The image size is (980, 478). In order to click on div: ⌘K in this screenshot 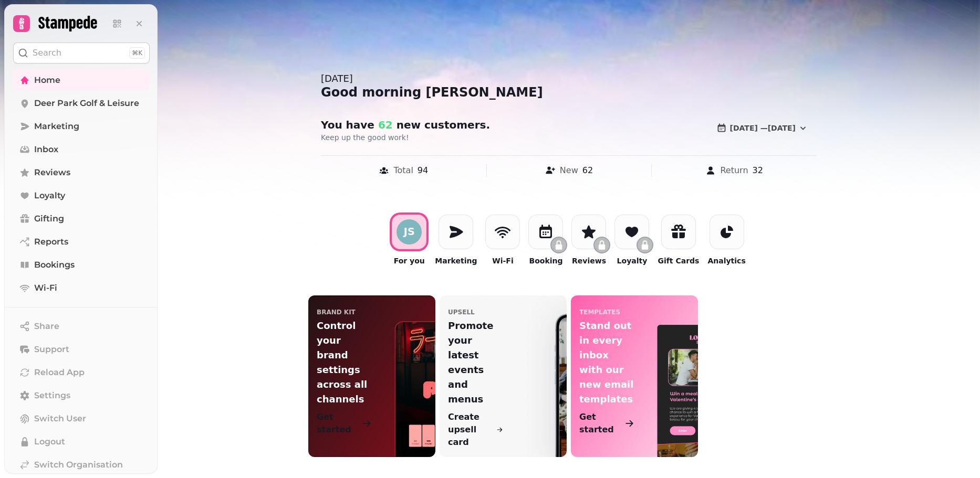, I will do `click(137, 53)`.